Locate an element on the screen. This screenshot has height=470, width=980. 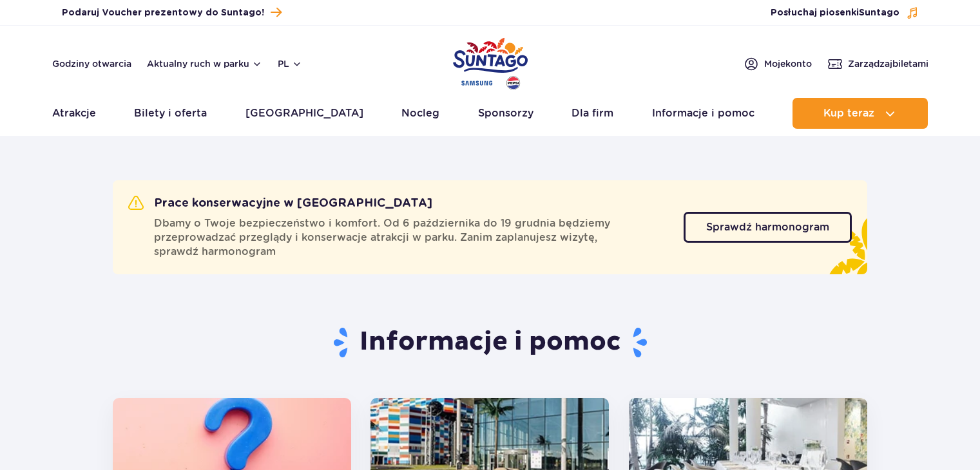
a: Informacje i pomoc is located at coordinates (703, 113).